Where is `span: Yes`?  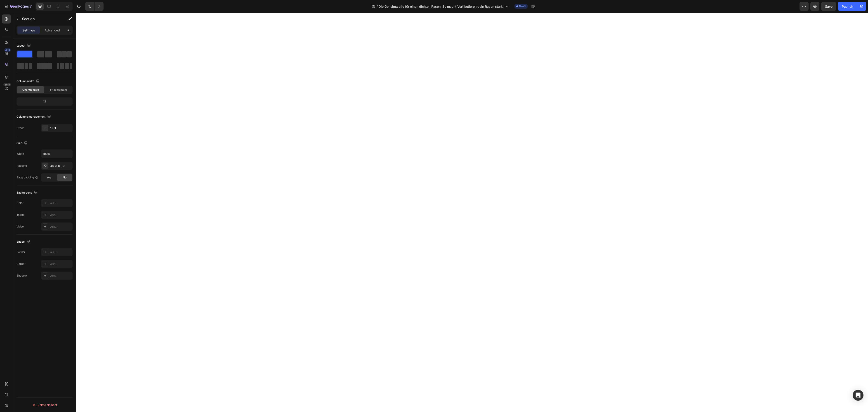 span: Yes is located at coordinates (49, 178).